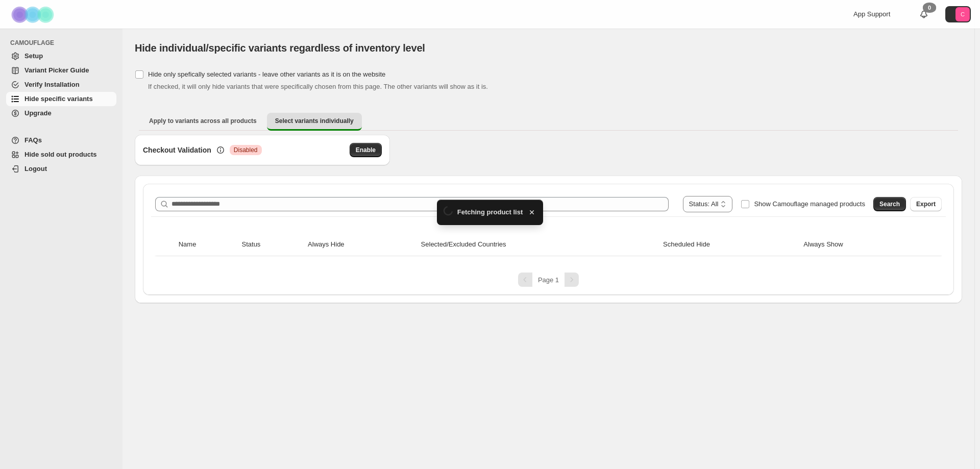 This screenshot has width=980, height=469. What do you see at coordinates (38, 113) in the screenshot?
I see `span: Upgrade` at bounding box center [38, 113].